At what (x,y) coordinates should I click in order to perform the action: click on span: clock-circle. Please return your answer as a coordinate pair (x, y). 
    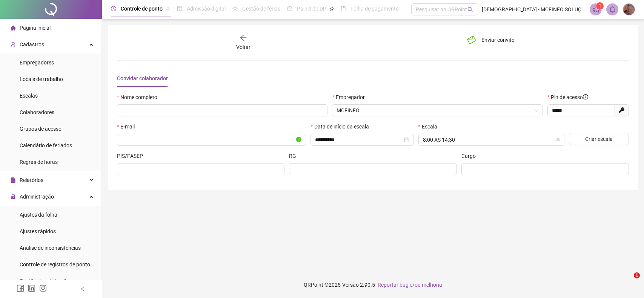
    Looking at the image, I should click on (113, 9).